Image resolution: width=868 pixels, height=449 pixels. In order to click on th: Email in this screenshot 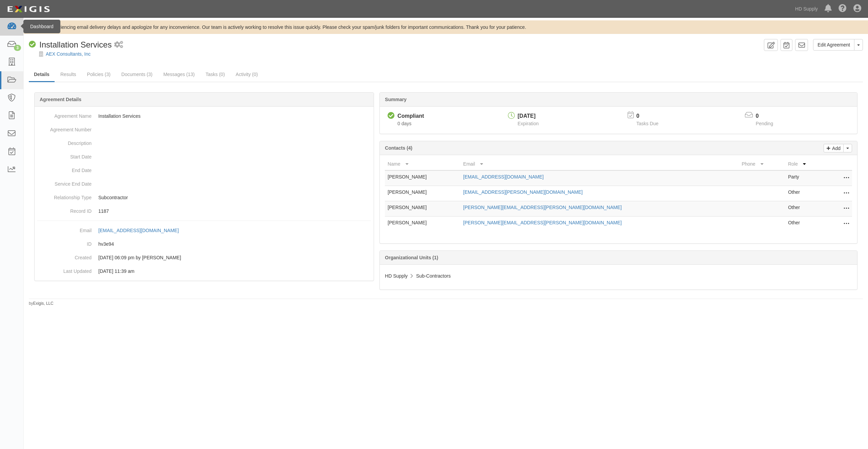, I will do `click(599, 164)`.